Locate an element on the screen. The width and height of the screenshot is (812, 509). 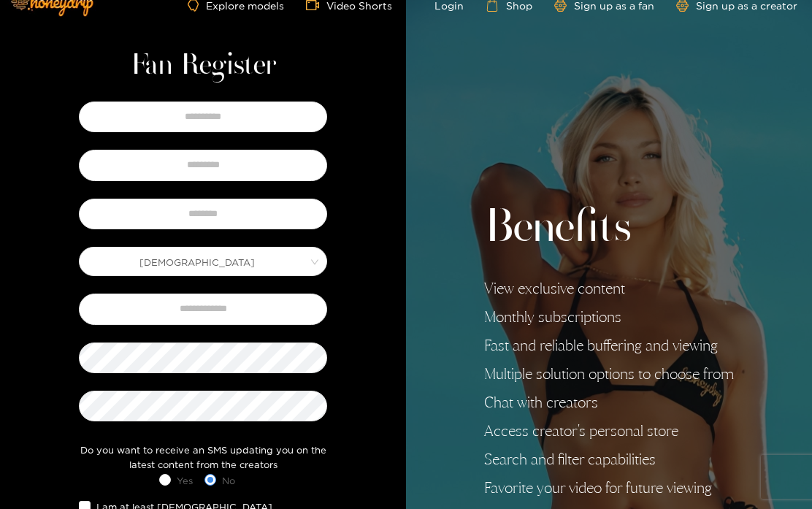
span: Yes is located at coordinates (185, 480).